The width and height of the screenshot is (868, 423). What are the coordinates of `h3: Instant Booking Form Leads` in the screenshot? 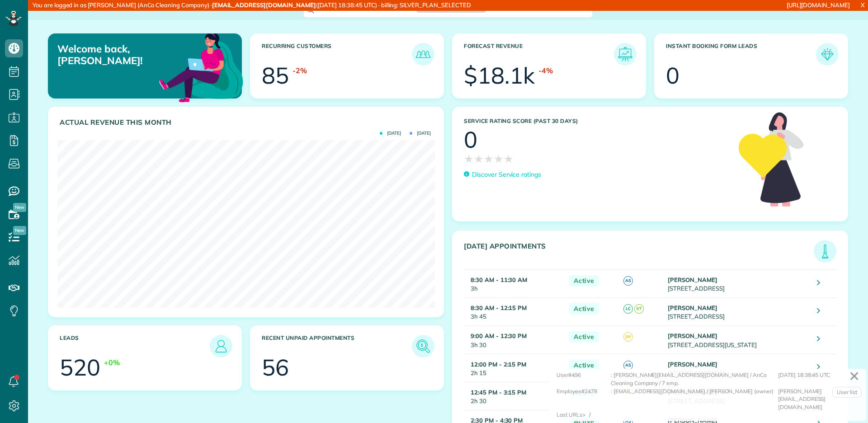 It's located at (741, 54).